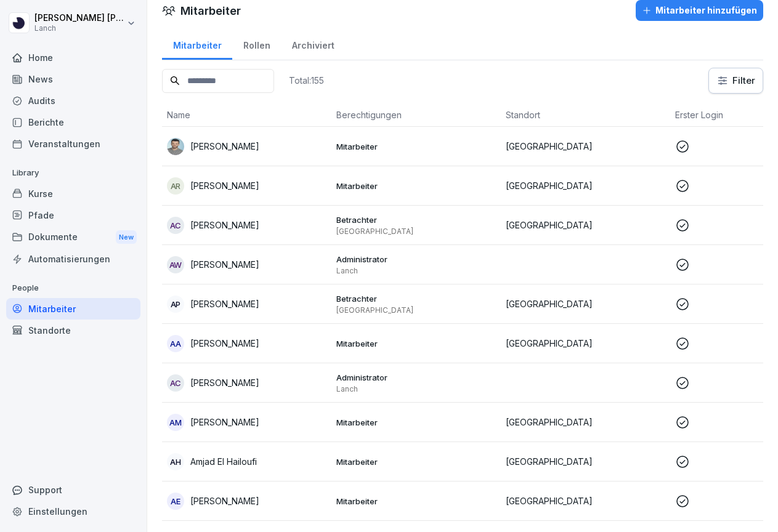  I want to click on a: News, so click(73, 79).